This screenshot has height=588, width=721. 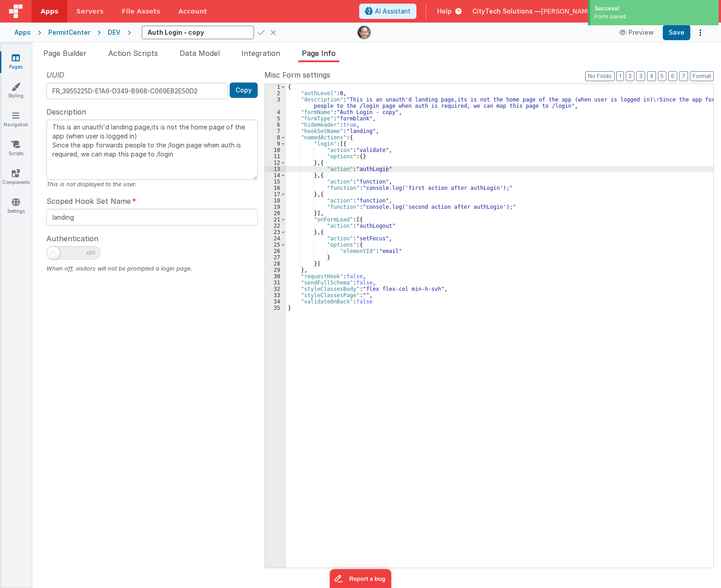 I want to click on button: No Folds, so click(x=599, y=76).